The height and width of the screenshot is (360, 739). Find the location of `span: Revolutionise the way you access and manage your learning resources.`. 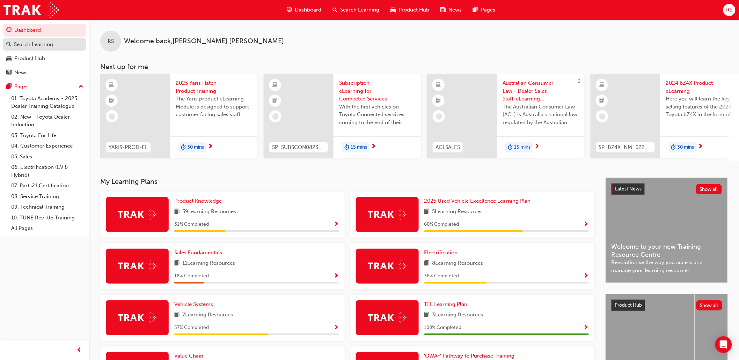

span: Revolutionise the way you access and manage your learning resources. is located at coordinates (667, 266).